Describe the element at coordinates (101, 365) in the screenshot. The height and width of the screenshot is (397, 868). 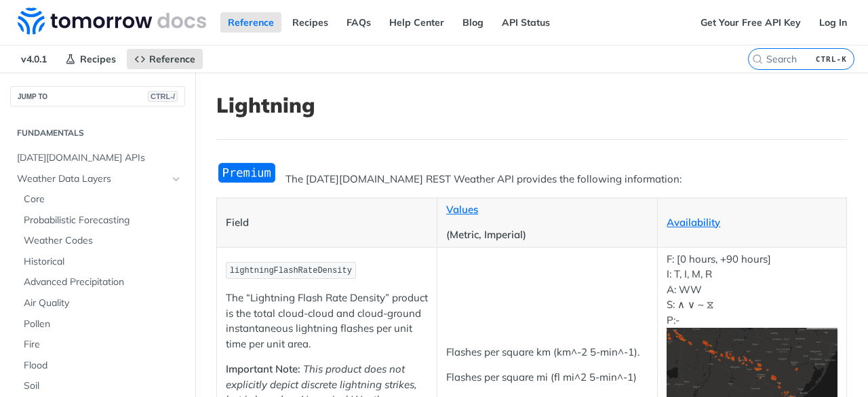
I see `a: Flood` at that location.